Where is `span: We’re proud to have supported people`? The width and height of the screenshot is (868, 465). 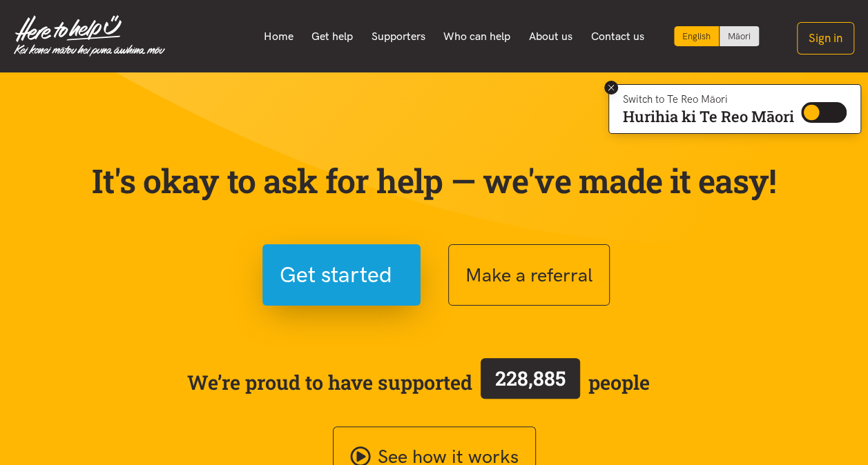 span: We’re proud to have supported people is located at coordinates (419, 383).